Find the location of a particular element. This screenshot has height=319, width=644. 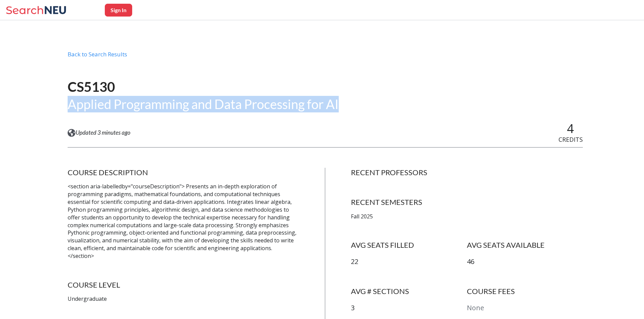

h4: COURSE FEES is located at coordinates (524, 292).